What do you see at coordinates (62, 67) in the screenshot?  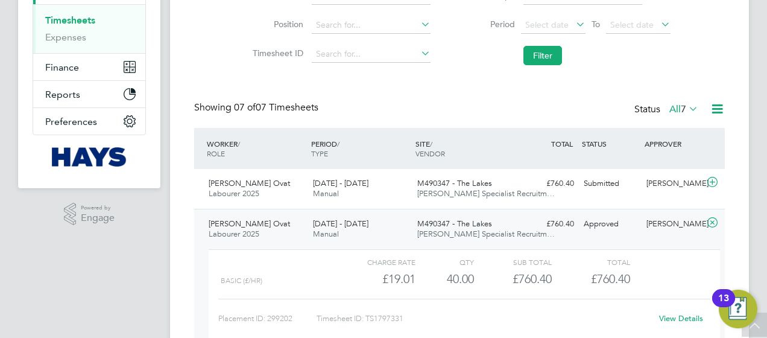 I see `span: Finance` at bounding box center [62, 67].